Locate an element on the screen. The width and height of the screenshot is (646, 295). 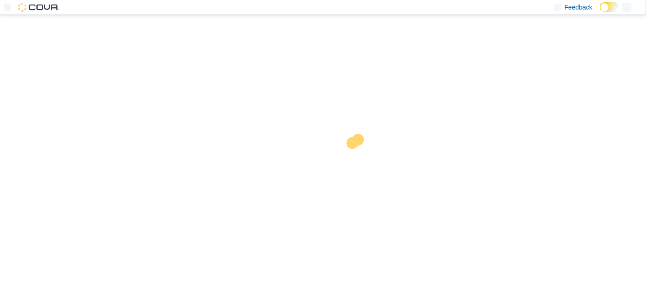
span: Feedback is located at coordinates (578, 7).